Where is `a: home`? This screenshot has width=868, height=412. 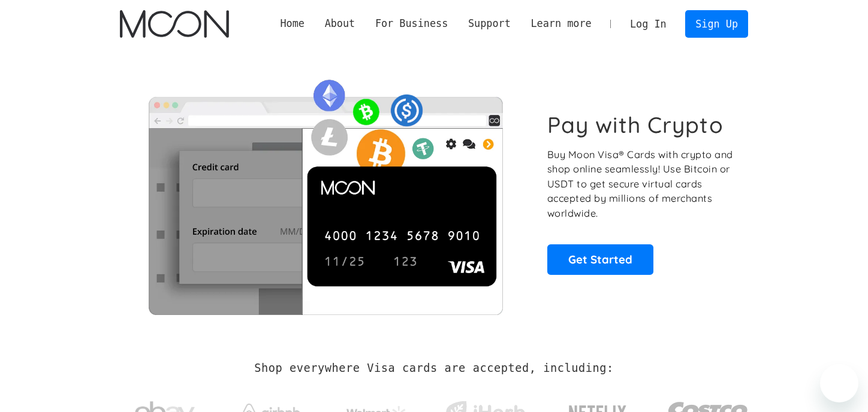 a: home is located at coordinates (174, 24).